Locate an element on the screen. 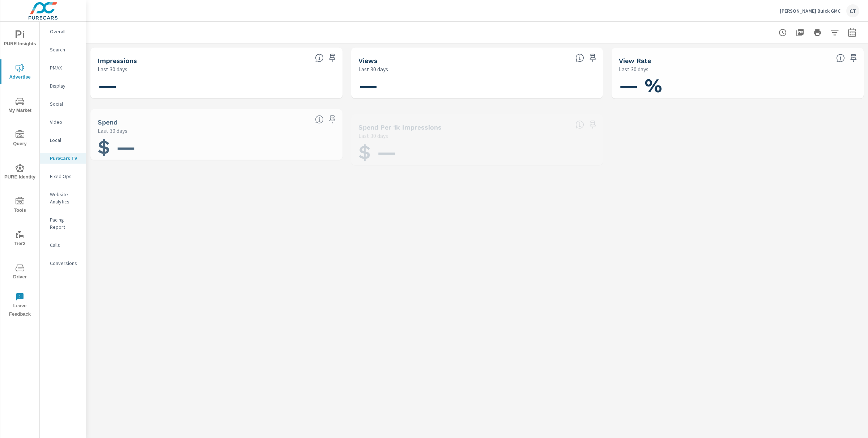  h5: Spend is located at coordinates (107, 122).